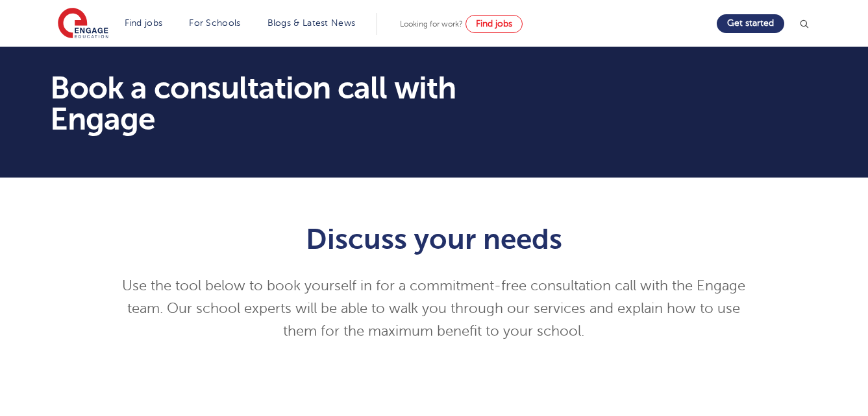 The width and height of the screenshot is (868, 416). I want to click on a: Blogs & Latest News, so click(311, 23).